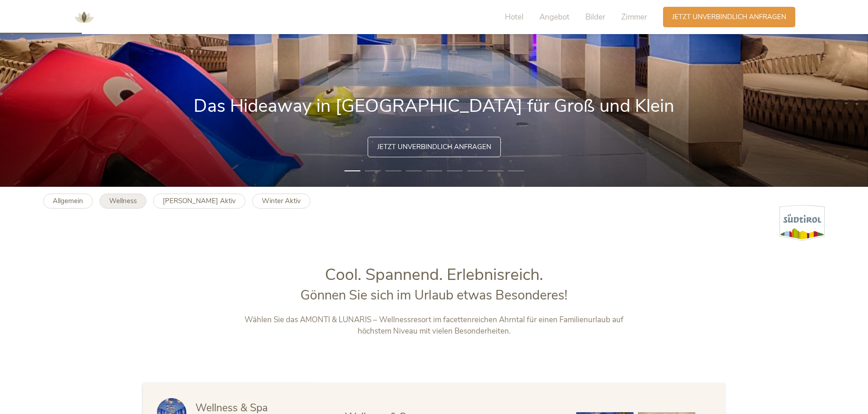  I want to click on span: Cool. Spannend. Erlebnisreich., so click(434, 275).